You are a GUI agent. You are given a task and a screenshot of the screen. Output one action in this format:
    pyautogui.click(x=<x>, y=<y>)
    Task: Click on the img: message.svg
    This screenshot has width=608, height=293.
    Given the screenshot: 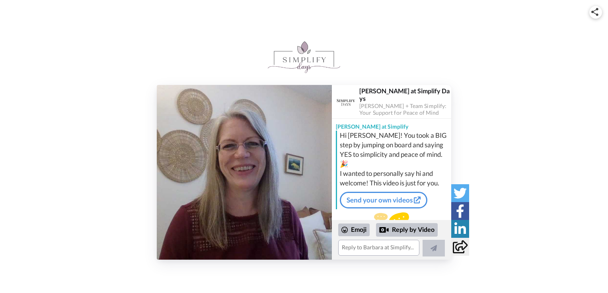 What is the action you would take?
    pyautogui.click(x=391, y=221)
    